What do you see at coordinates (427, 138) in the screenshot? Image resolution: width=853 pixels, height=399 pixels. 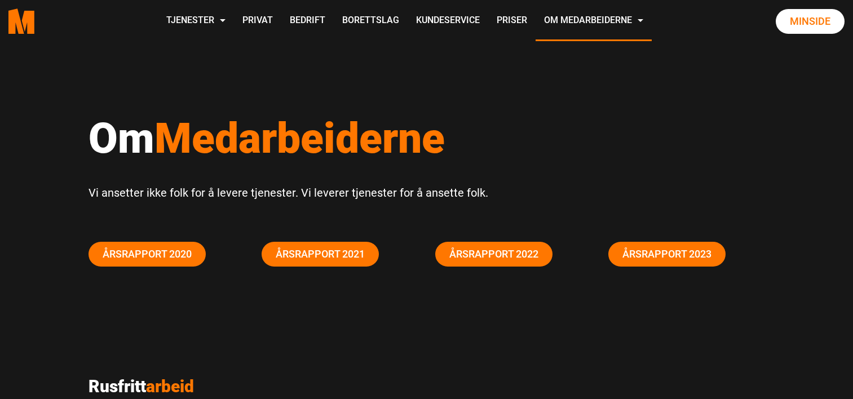 I see `h1: Om` at bounding box center [427, 138].